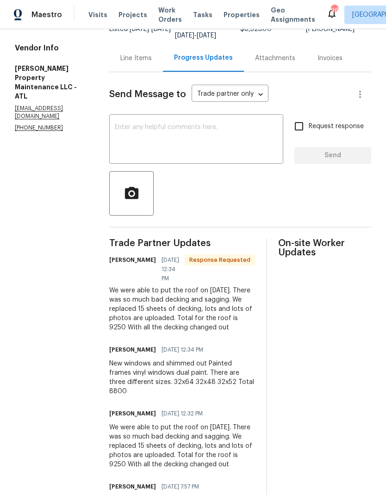 This screenshot has height=495, width=386. I want to click on span: Send Message to, so click(148, 94).